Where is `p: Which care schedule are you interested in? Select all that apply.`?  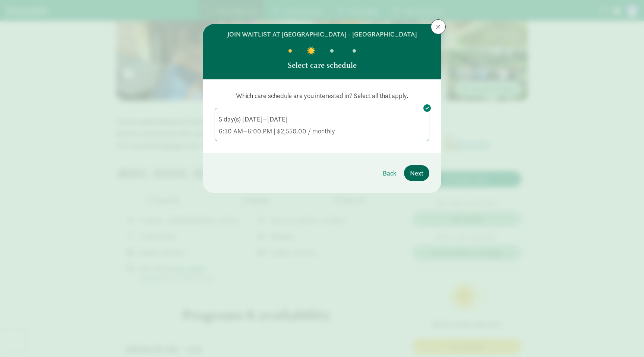
p: Which care schedule are you interested in? Select all that apply. is located at coordinates (322, 96).